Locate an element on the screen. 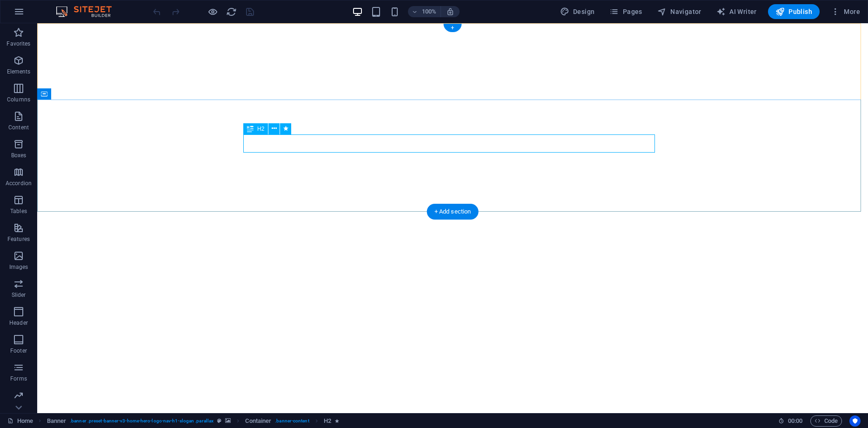 The width and height of the screenshot is (868, 428). button: 100% is located at coordinates (424, 12).